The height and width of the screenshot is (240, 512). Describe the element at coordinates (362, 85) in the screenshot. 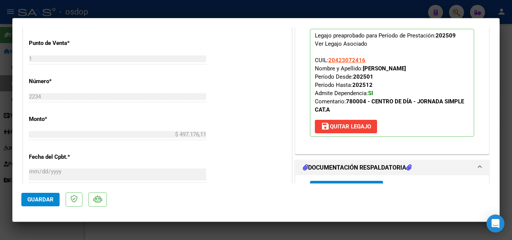

I see `strong: 202512` at that location.